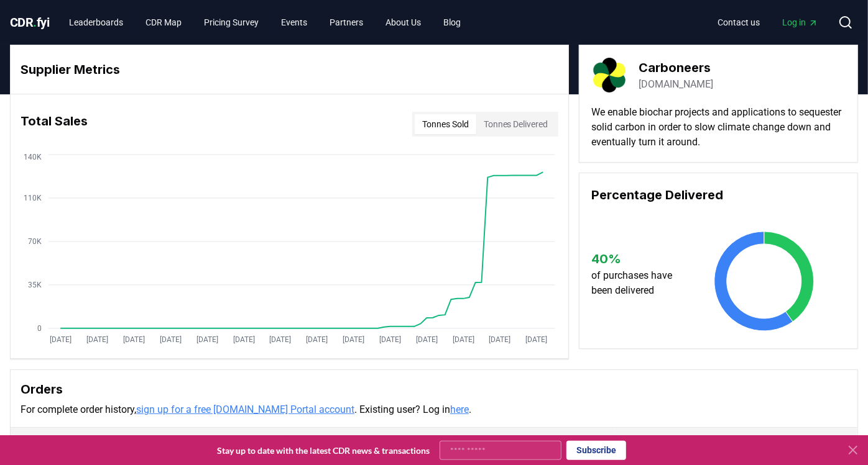 The width and height of the screenshot is (868, 465). Describe the element at coordinates (676, 68) in the screenshot. I see `h3: Carboneers` at that location.